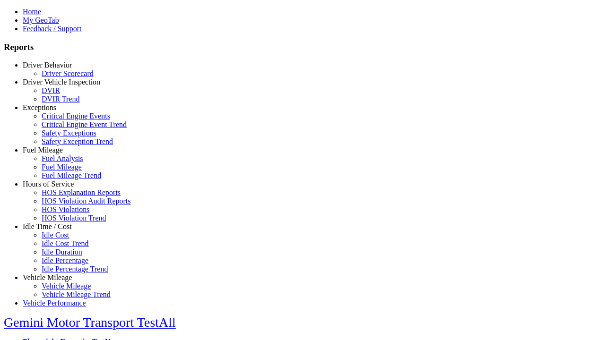 This screenshot has width=605, height=340. I want to click on a: HOS Violation Trend, so click(74, 218).